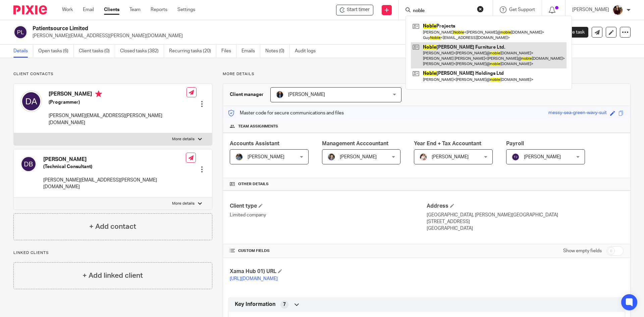 The image size is (644, 317). Describe the element at coordinates (525, 206) in the screenshot. I see `h4: Address` at that location.